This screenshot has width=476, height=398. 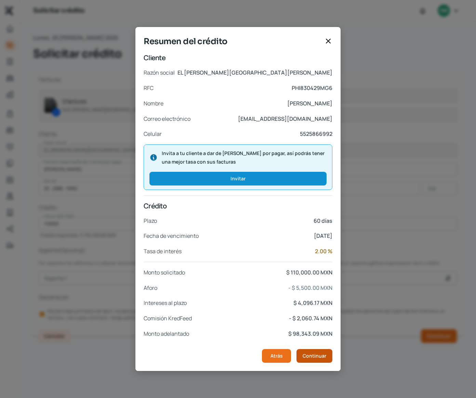 What do you see at coordinates (154, 103) in the screenshot?
I see `p: Nombre` at bounding box center [154, 103].